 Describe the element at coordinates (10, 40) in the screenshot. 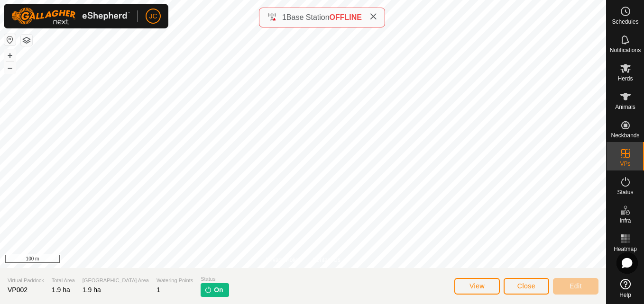

I see `button: Reset Map` at that location.